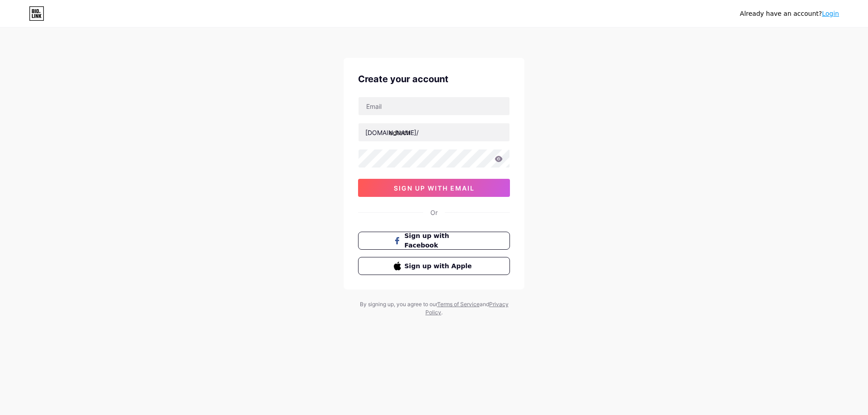 This screenshot has height=415, width=868. I want to click on div: Create your account, so click(434, 79).